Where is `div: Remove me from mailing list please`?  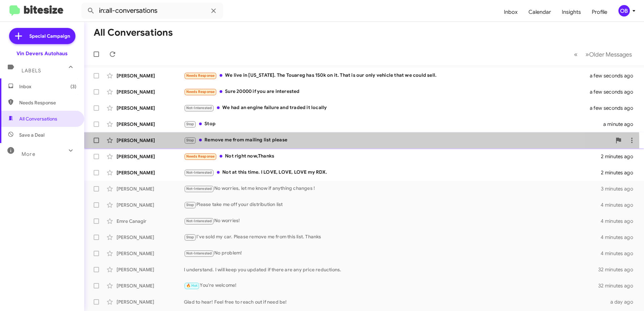
div: Remove me from mailing list please is located at coordinates (398, 140).